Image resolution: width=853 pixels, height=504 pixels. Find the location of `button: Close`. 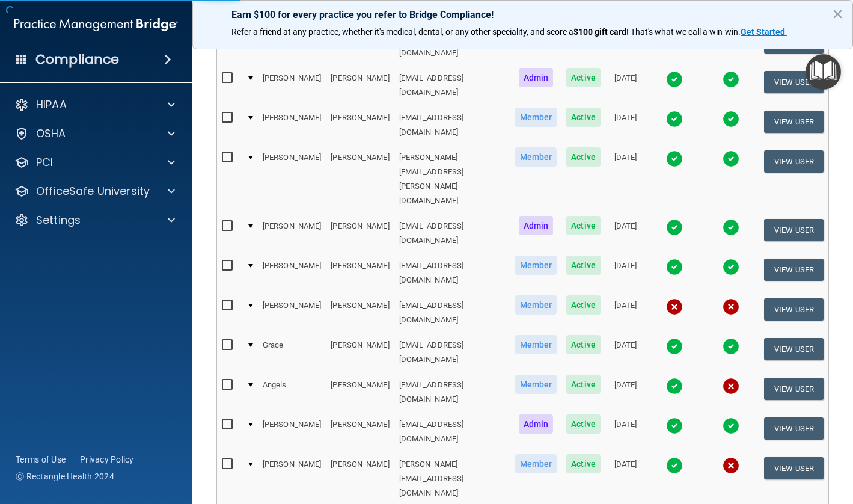

button: Close is located at coordinates (838, 13).